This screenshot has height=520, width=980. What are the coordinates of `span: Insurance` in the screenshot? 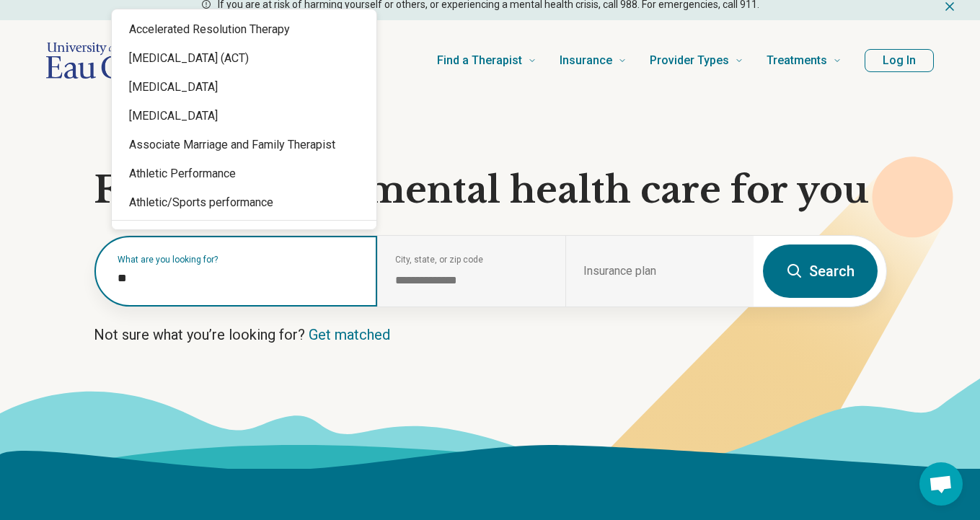 It's located at (585, 61).